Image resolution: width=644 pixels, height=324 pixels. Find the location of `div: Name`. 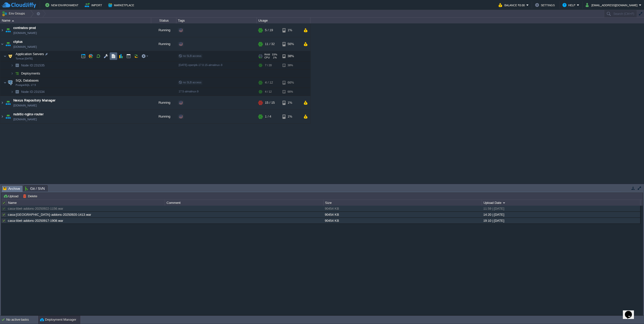

div: Name is located at coordinates (86, 203).